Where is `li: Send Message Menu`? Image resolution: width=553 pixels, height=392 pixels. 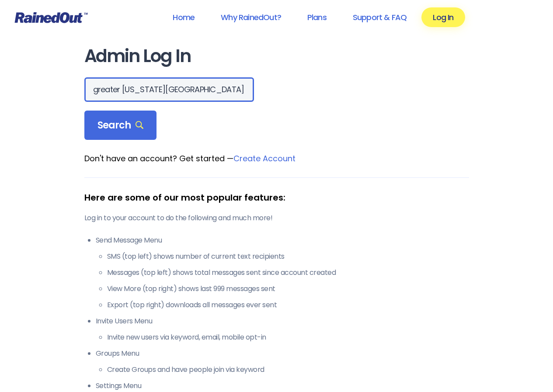 li: Send Message Menu is located at coordinates (282, 273).